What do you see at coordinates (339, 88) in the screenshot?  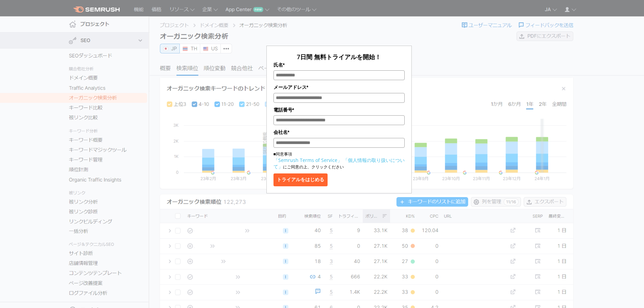 I see `label: メールアドレス*` at bounding box center [339, 88].